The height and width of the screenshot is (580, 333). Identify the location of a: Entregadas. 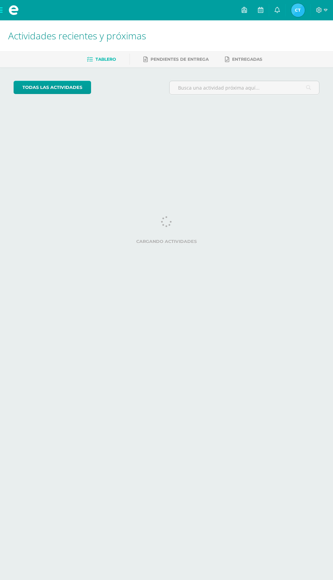
(243, 59).